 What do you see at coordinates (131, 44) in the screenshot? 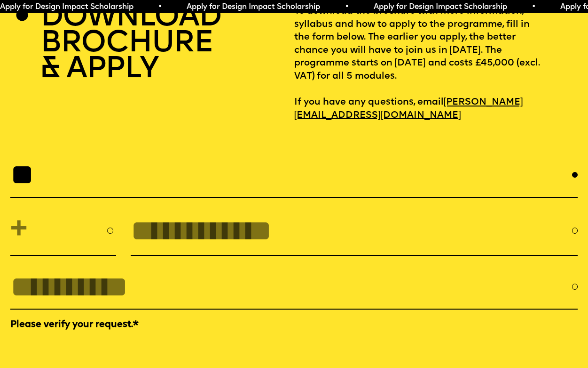
I see `h2: DOWNLOAD BROCHURE & APPLY` at bounding box center [131, 44].